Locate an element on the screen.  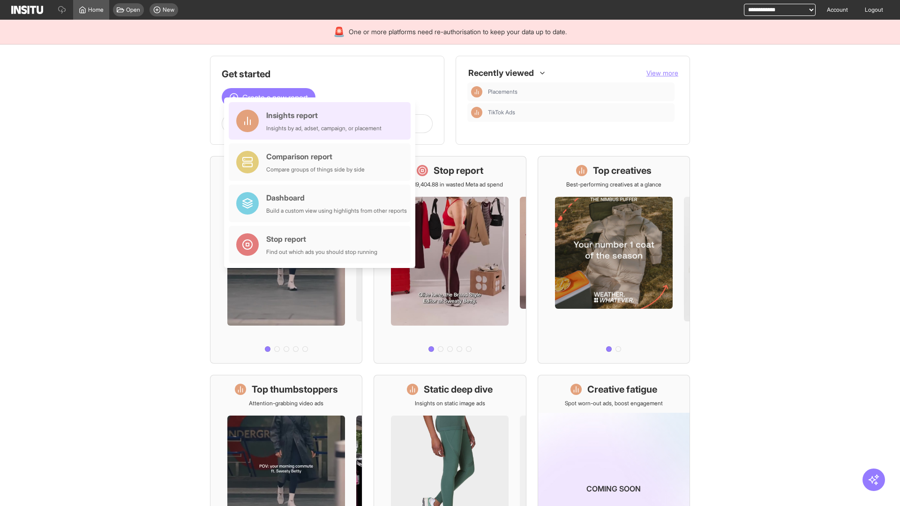
div: Comparison report is located at coordinates (316, 157).